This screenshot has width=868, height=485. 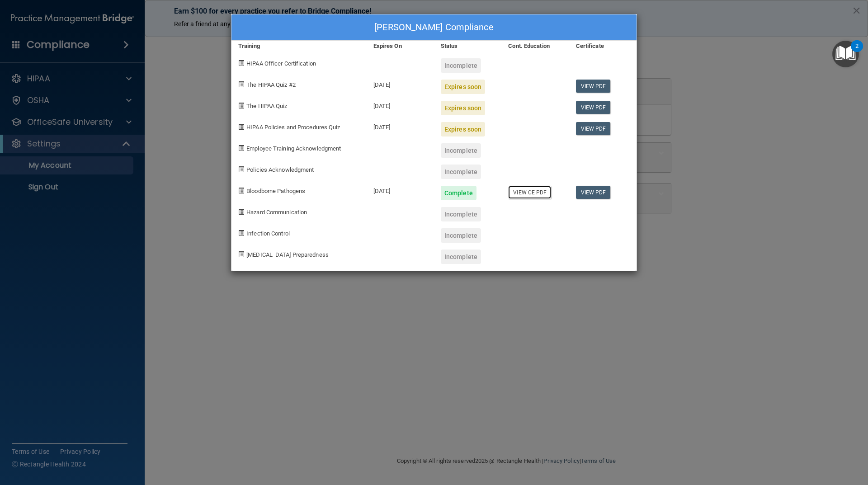 What do you see at coordinates (299, 46) in the screenshot?
I see `div: Training` at bounding box center [299, 46].